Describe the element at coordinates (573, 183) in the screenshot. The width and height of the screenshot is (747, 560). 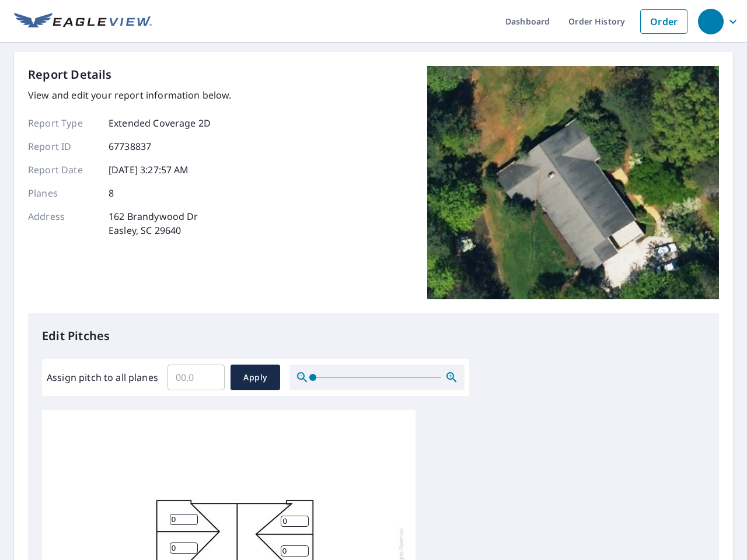
I see `img: Top image` at that location.